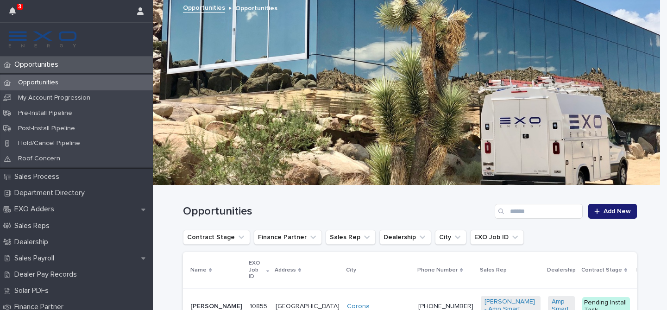  I want to click on button: City, so click(451, 237).